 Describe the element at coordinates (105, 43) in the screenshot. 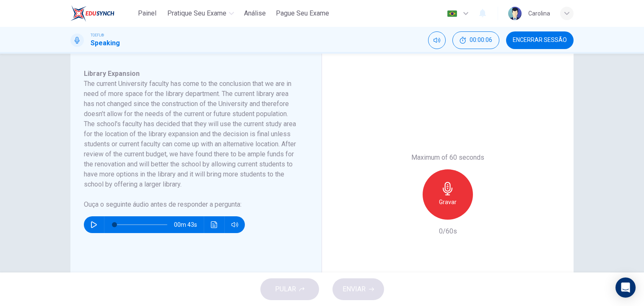

I see `h1: Speaking` at that location.